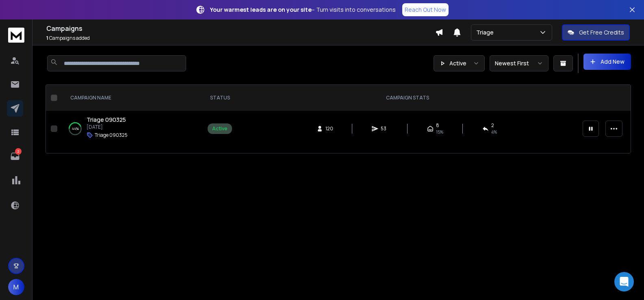 The image size is (644, 300). I want to click on p: Triage 090325, so click(111, 135).